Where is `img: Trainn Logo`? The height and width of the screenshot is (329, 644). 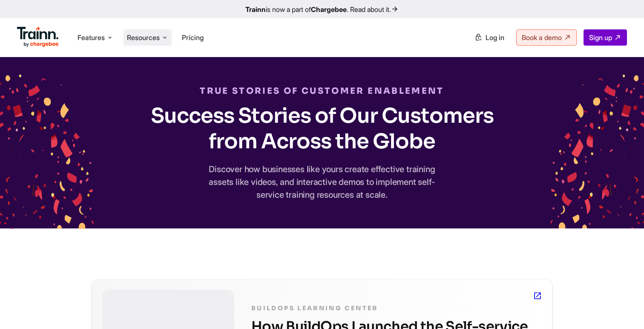
img: Trainn Logo is located at coordinates (38, 37).